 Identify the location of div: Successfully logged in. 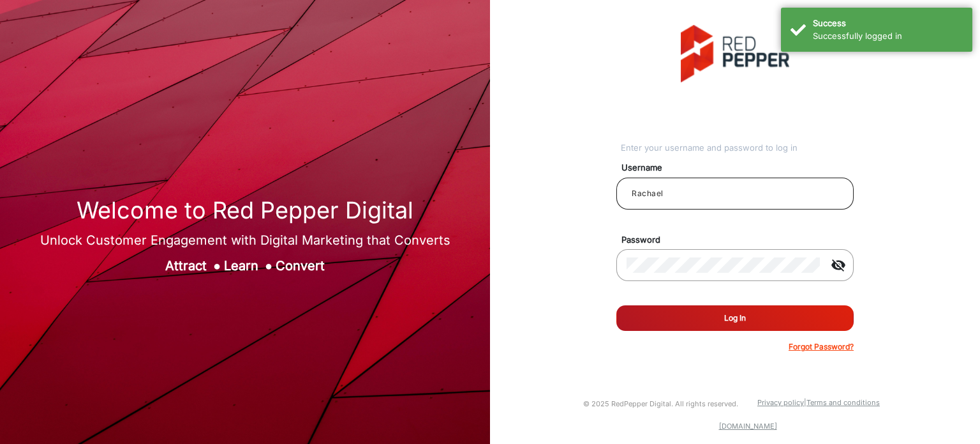
(887, 36).